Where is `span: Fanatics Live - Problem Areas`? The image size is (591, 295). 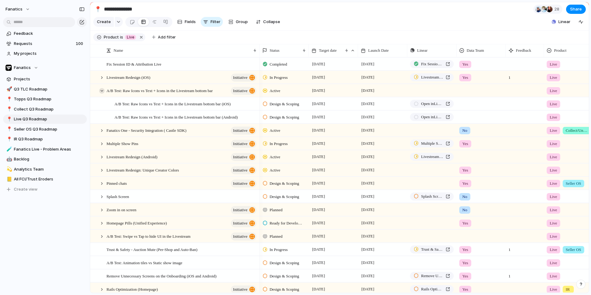 span: Fanatics Live - Problem Areas is located at coordinates (49, 149).